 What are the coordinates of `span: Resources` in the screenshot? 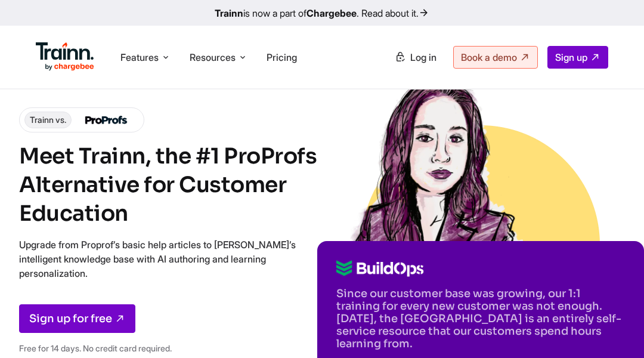 It's located at (212, 57).